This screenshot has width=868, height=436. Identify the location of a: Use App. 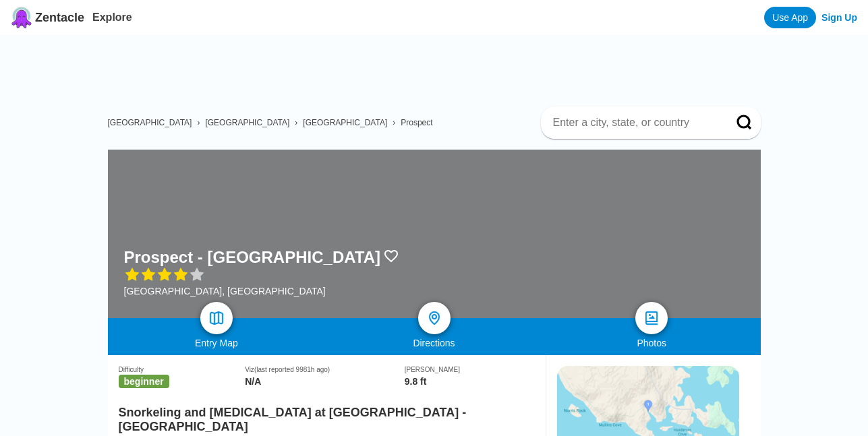
(790, 18).